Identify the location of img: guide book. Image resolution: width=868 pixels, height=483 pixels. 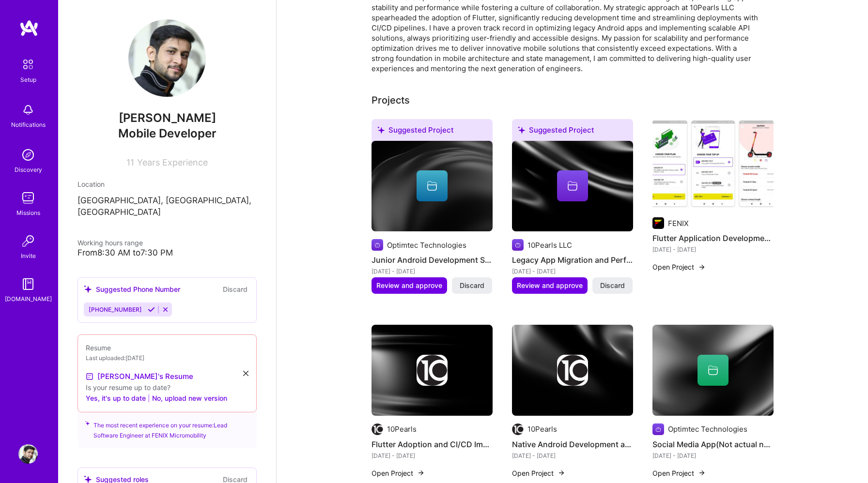
(28, 284).